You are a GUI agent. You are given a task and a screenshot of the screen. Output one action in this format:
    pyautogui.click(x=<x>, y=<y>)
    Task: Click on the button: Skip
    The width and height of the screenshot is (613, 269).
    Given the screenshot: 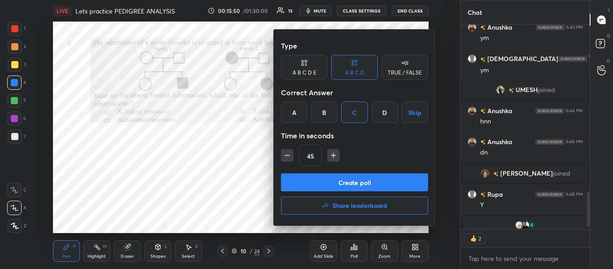 What is the action you would take?
    pyautogui.click(x=415, y=112)
    